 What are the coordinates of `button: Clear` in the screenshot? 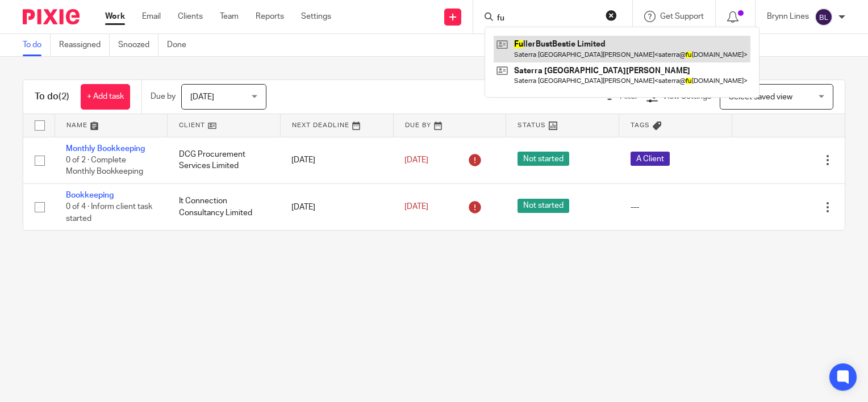 It's located at (611, 16).